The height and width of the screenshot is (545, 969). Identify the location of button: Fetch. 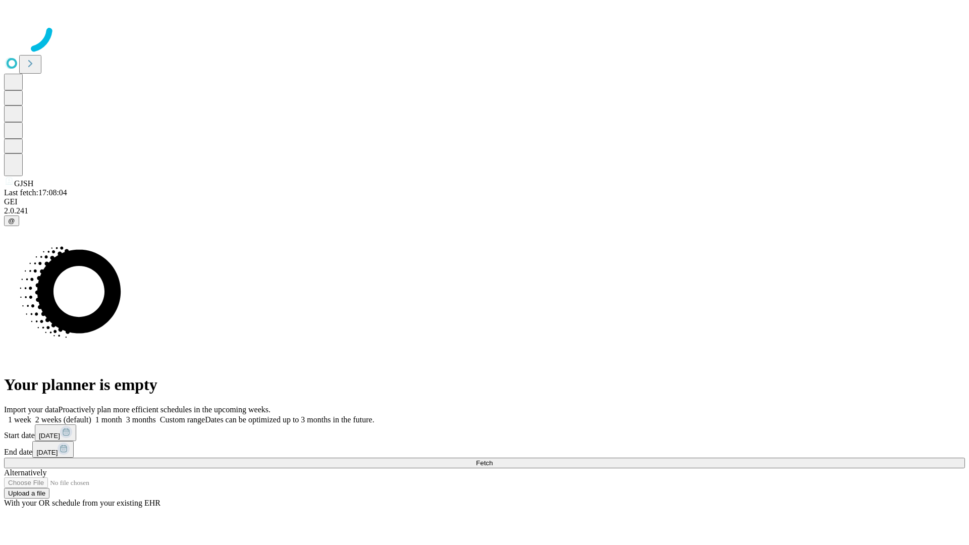
(485, 463).